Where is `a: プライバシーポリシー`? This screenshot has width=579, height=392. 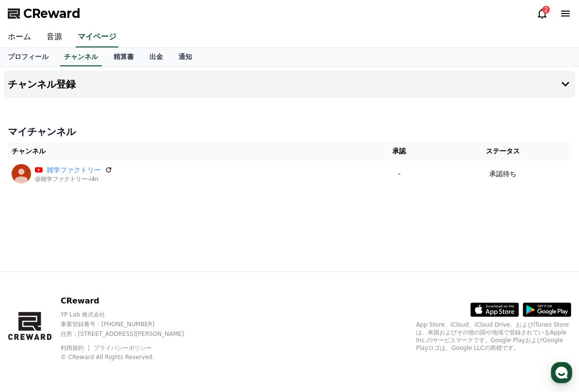 a: プライバシーポリシー is located at coordinates (123, 349).